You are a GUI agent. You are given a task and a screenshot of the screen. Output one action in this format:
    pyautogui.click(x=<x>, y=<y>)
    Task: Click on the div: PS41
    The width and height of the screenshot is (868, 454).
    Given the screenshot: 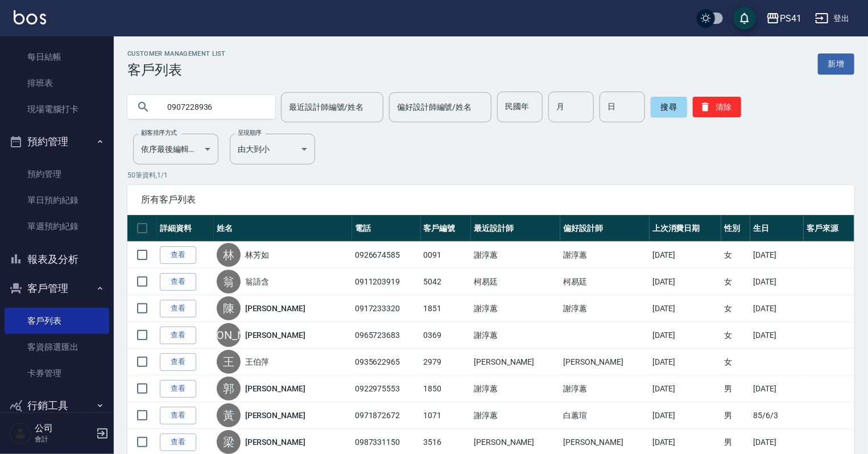 What is the action you would take?
    pyautogui.click(x=791, y=18)
    